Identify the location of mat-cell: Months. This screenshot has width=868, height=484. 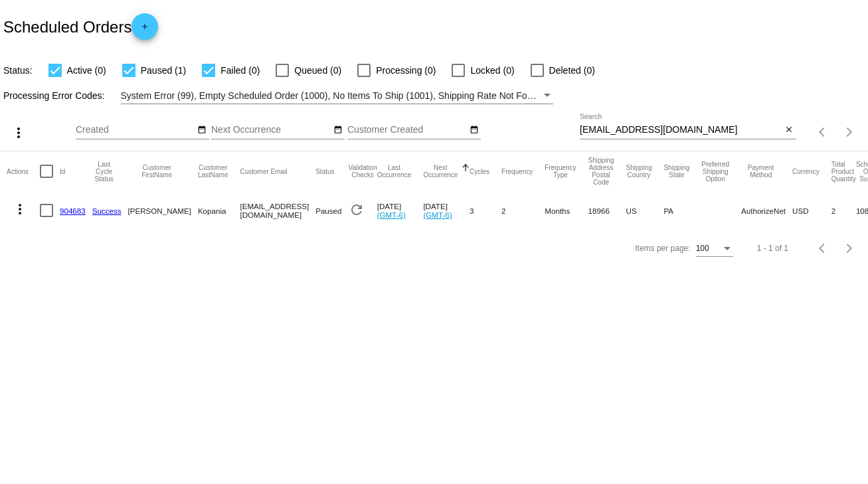
(566, 211).